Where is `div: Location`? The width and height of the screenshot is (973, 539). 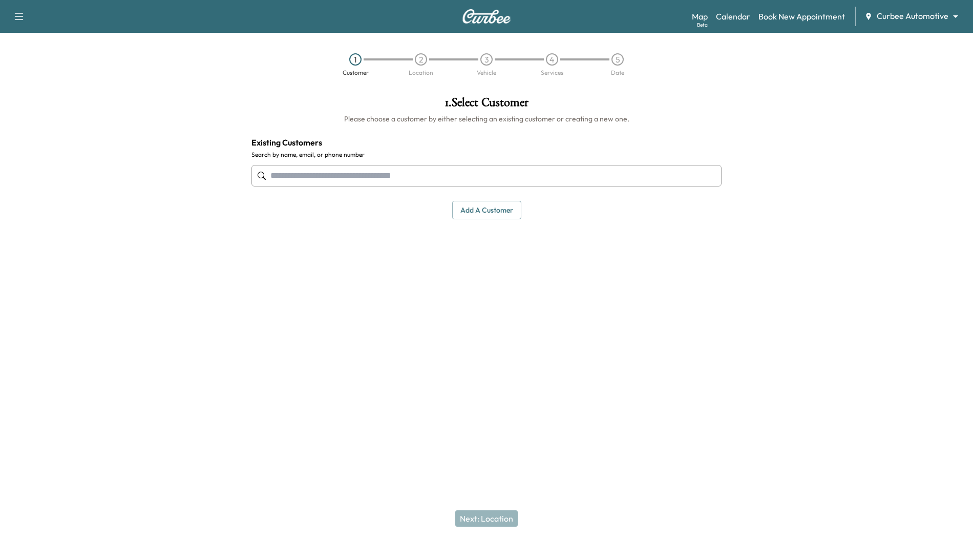 div: Location is located at coordinates (421, 73).